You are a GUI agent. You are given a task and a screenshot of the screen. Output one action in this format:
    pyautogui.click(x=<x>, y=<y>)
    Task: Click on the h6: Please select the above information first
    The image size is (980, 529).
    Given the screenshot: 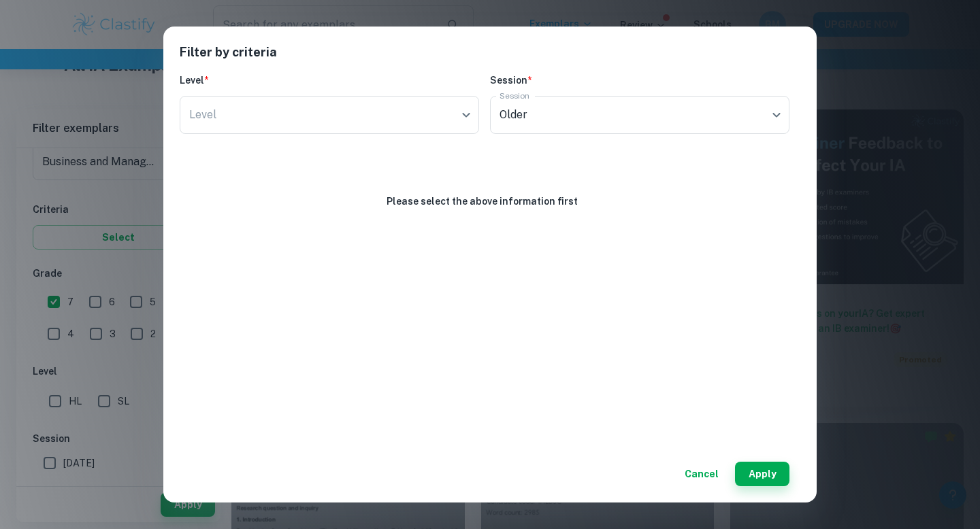 What is the action you would take?
    pyautogui.click(x=485, y=201)
    